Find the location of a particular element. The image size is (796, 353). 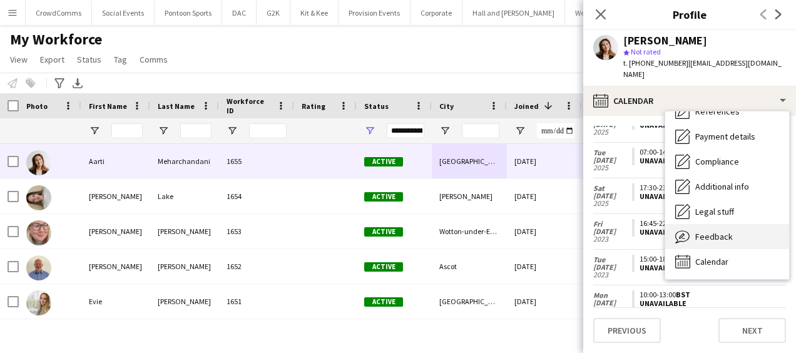

img: Aarti Meharchandani is located at coordinates (39, 163).